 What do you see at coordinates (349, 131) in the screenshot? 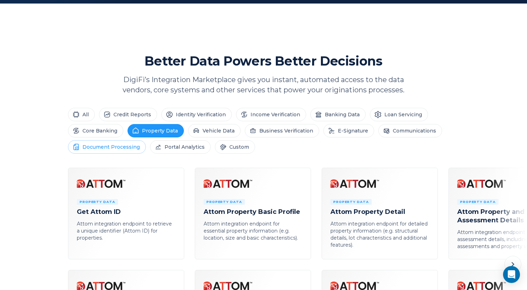
I see `li: E-Signature` at bounding box center [349, 131].